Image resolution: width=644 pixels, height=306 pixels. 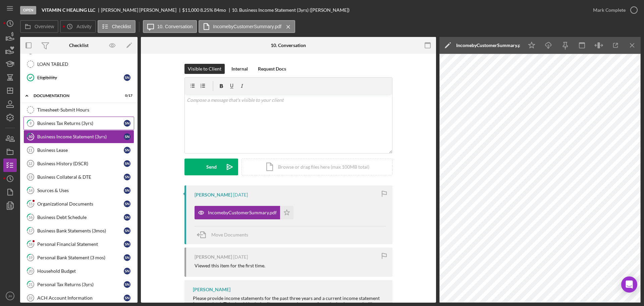 I want to click on div: Internal, so click(x=240, y=69).